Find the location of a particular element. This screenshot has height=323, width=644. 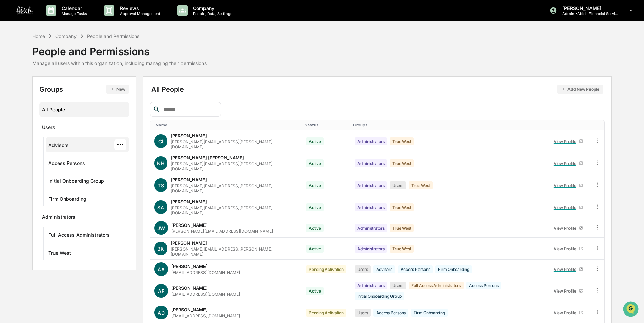

img: f2157a4c-a0d3-4daa-907e-bb6f0de503a5-1751232295721 is located at coordinates (8, 8).